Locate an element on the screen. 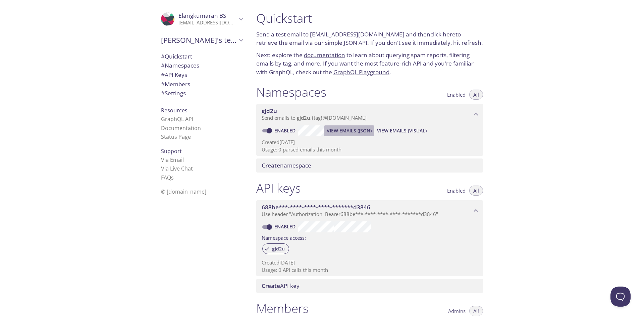 The width and height of the screenshot is (644, 320). button: View Emails (Visual) is located at coordinates (402, 131).